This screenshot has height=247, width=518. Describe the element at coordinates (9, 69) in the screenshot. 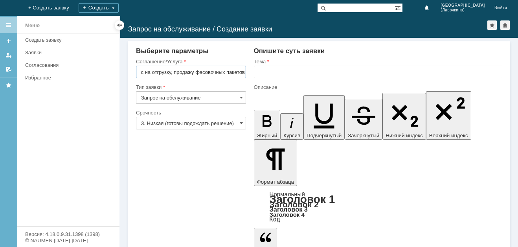

I see `a: Мои согласования` at that location.